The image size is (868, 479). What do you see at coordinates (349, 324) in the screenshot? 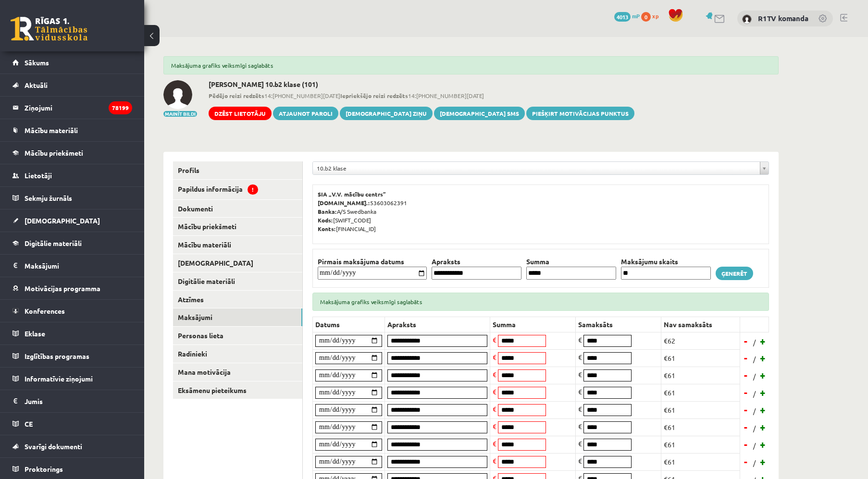
I see `th: Datums` at bounding box center [349, 324].